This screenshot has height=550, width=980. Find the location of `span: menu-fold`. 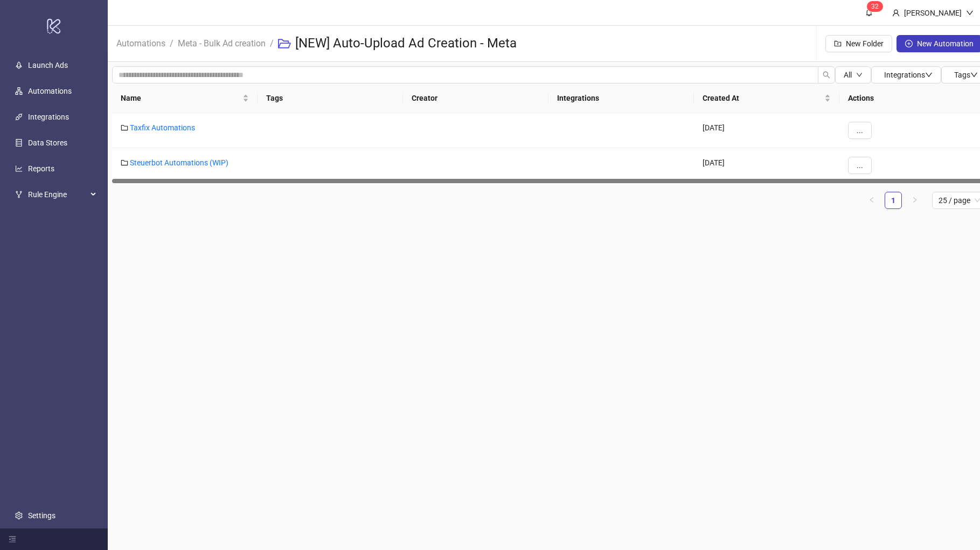

span: menu-fold is located at coordinates (12, 539).